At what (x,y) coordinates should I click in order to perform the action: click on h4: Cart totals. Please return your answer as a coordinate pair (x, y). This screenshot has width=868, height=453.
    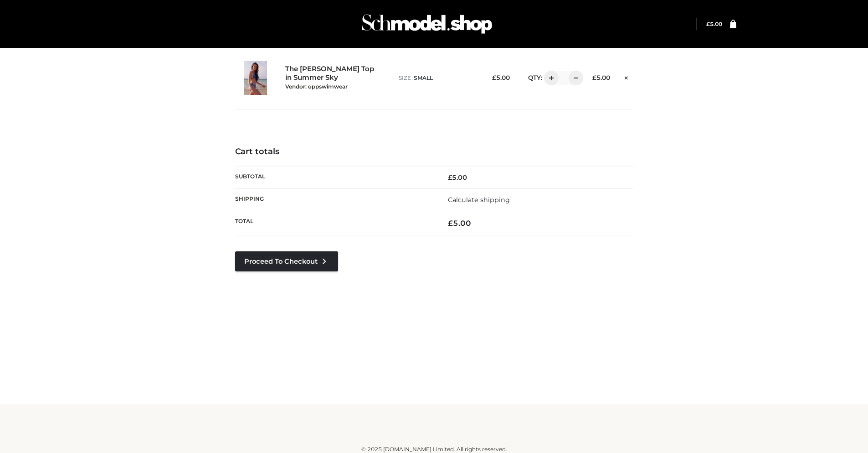
    Looking at the image, I should click on (434, 152).